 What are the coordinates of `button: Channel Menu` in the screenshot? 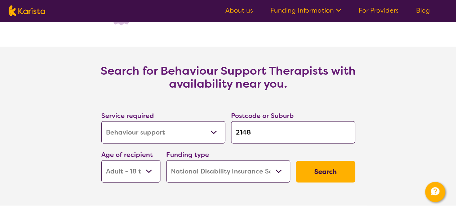 It's located at (436, 192).